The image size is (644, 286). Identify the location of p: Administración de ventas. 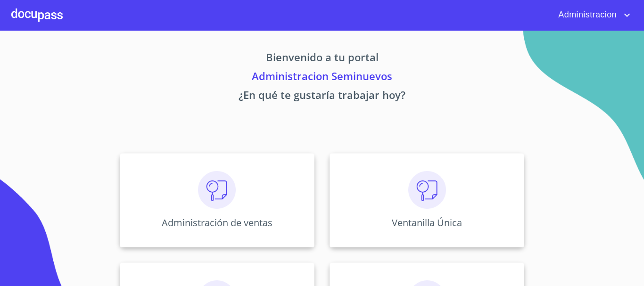
(217, 222).